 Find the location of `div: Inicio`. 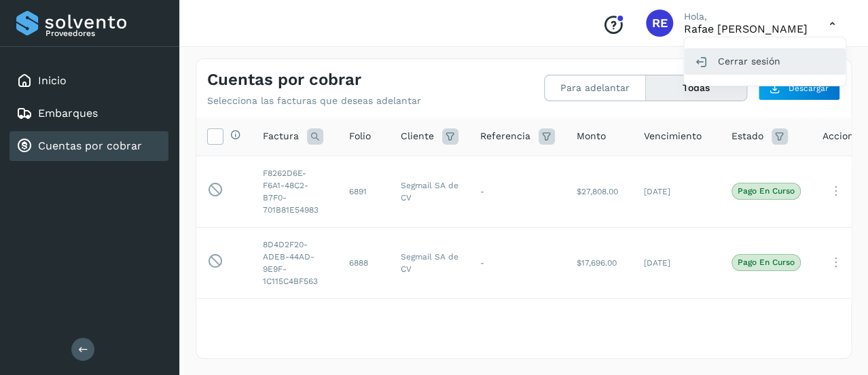

div: Inicio is located at coordinates (89, 81).